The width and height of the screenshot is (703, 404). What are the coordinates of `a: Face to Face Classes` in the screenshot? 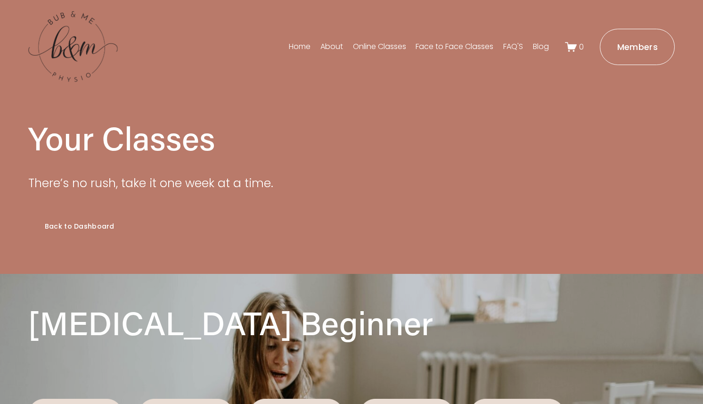 It's located at (454, 47).